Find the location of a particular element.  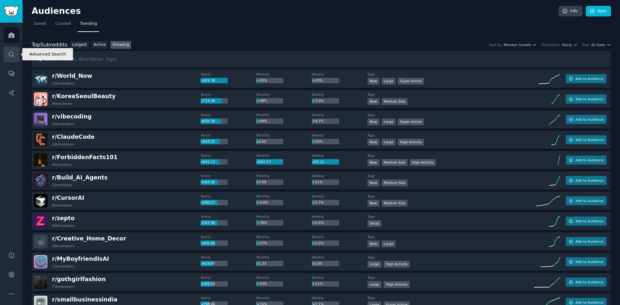

span: Saved is located at coordinates (40, 24).